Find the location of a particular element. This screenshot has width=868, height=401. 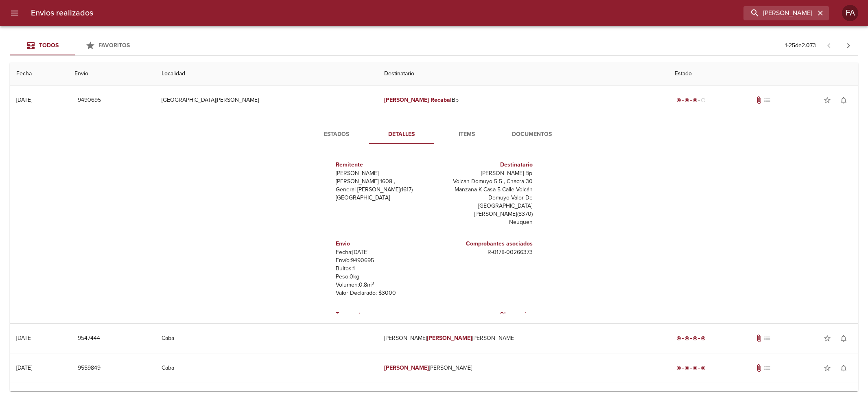

sup: 3 is located at coordinates (373, 283).